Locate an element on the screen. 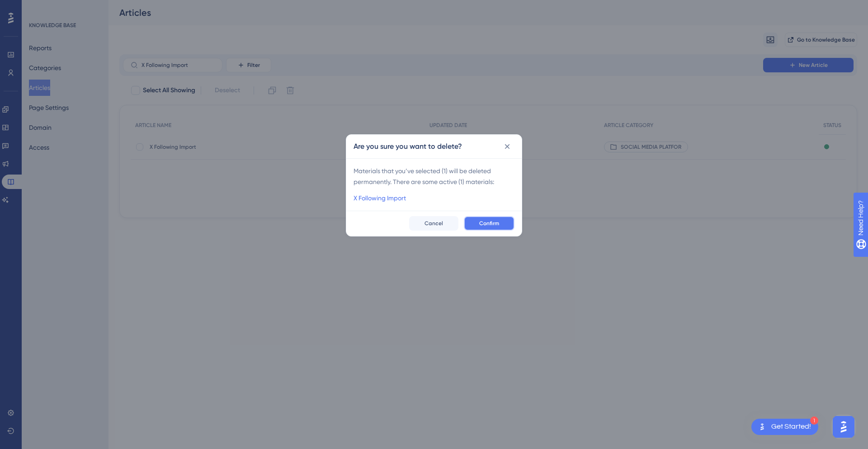 The width and height of the screenshot is (868, 449). div: Open Get Started! checklist, remaining modules: 1 is located at coordinates (785, 426).